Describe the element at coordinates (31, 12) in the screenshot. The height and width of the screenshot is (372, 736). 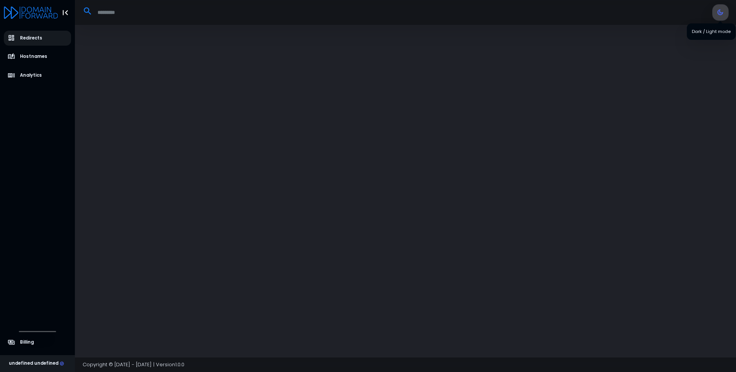
I see `a: Logo` at that location.